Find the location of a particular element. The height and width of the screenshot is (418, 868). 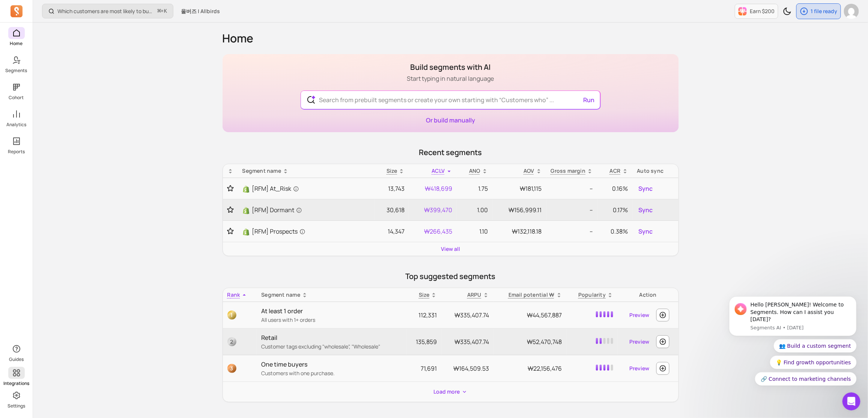

p: Reports is located at coordinates (16, 151).